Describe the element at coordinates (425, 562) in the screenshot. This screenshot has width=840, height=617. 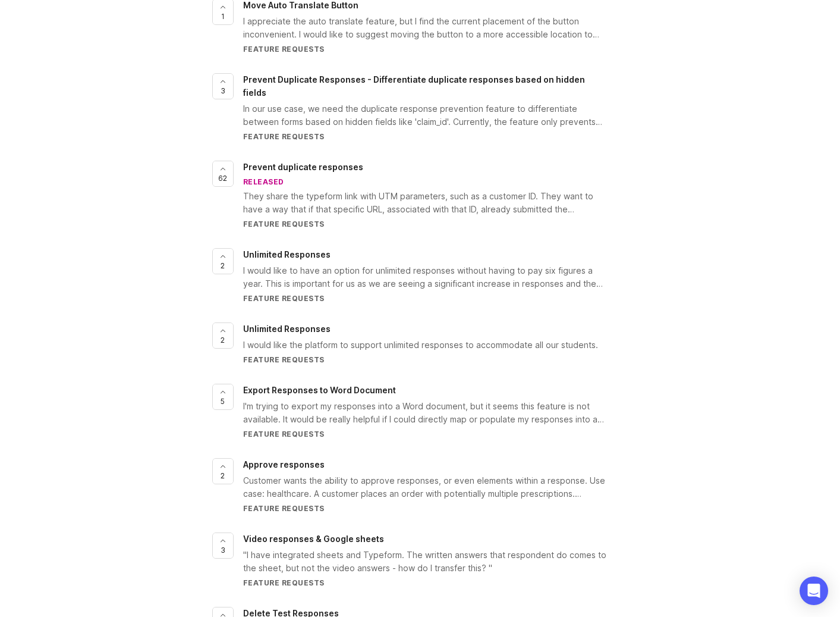
I see `div: "I have integrated sheets and Typeform. The written answers that respondent do comes to the sheet...` at that location.